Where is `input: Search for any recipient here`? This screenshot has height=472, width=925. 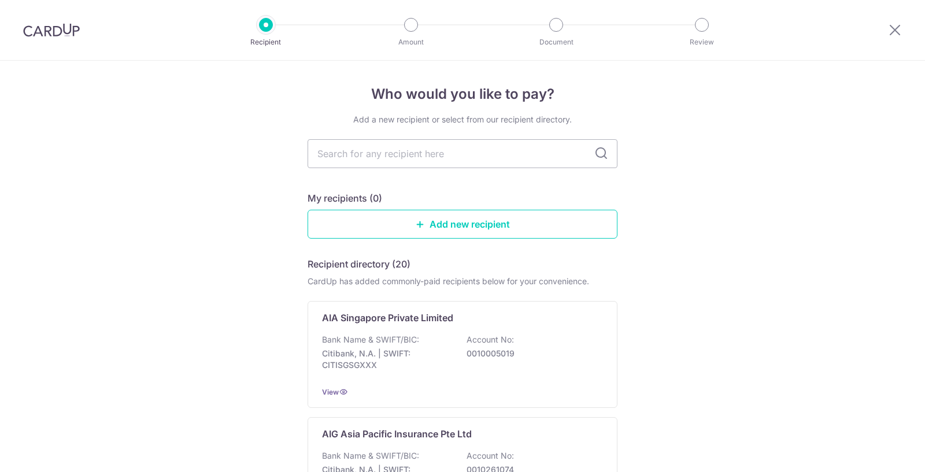
input: Search for any recipient here is located at coordinates (463, 154).